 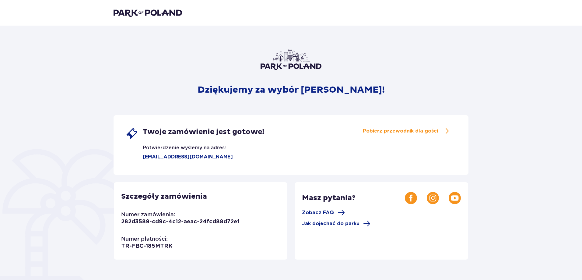 What do you see at coordinates (331, 223) in the screenshot?
I see `span: Jak dojechać do parku` at bounding box center [331, 223].